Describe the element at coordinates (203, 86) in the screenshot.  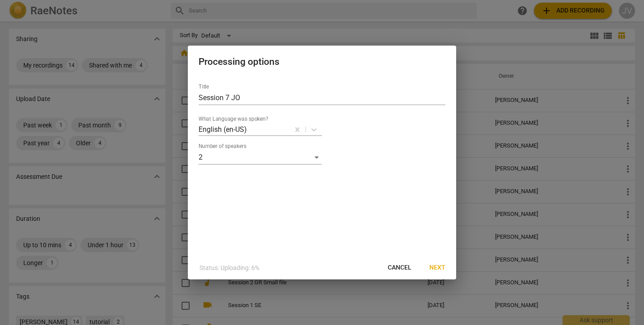
I see `label: Title` at that location.